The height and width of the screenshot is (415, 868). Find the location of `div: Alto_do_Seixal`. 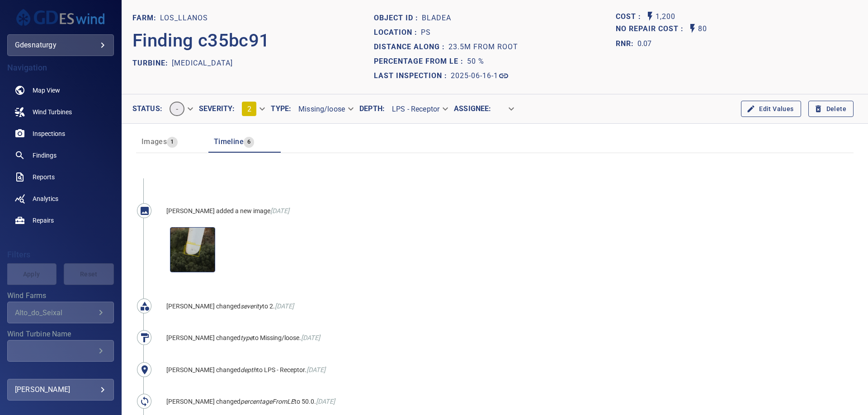

div: Alto_do_Seixal is located at coordinates (55, 313).